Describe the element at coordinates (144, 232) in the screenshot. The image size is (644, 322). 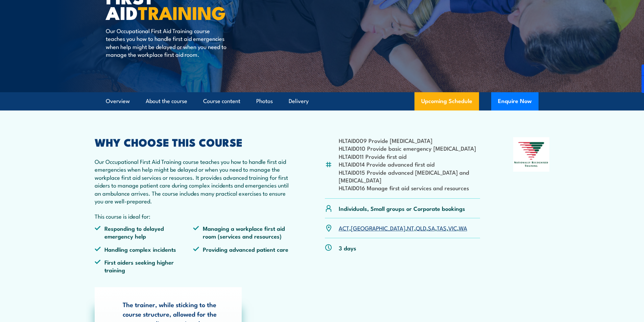
I see `li: Responding to delayed emergency help` at that location.